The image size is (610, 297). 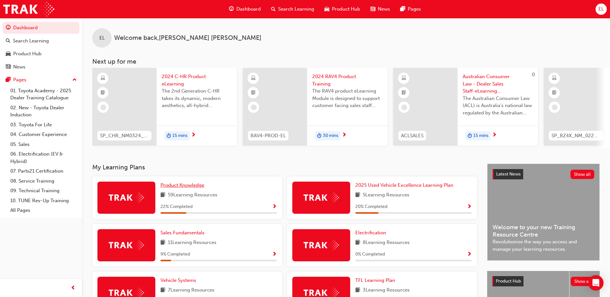 I want to click on span: 2025 Used Vehicle Excellence Learning Plan, so click(x=404, y=185).